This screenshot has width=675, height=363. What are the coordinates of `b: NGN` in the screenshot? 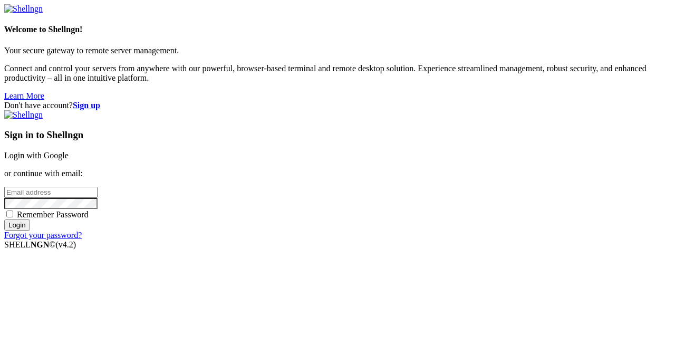 It's located at (40, 244).